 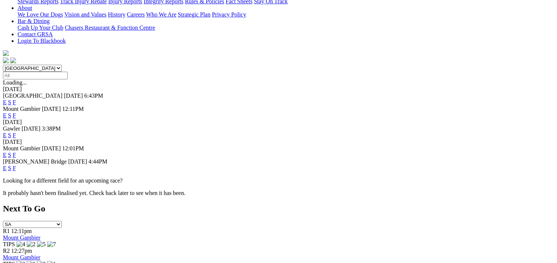 What do you see at coordinates (6, 53) in the screenshot?
I see `img: logo-grsa-white.png` at bounding box center [6, 53].